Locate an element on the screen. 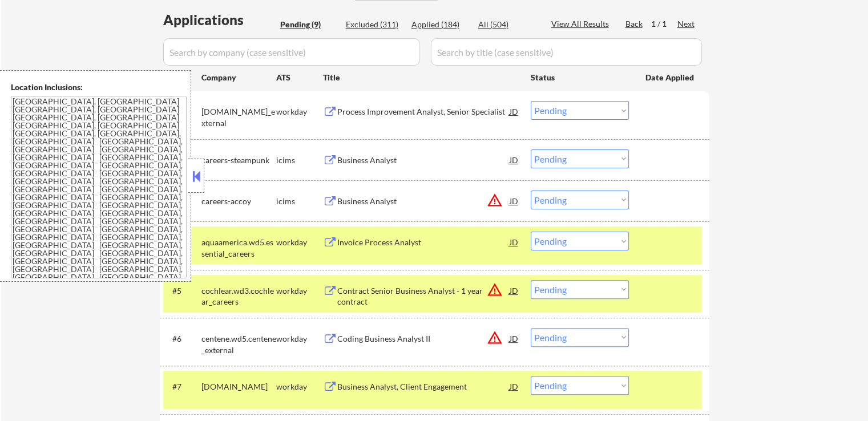 Image resolution: width=868 pixels, height=421 pixels. div: Company is located at coordinates (239, 78).